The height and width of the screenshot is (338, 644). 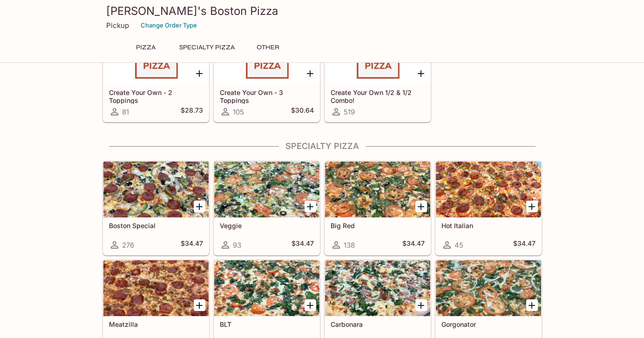 What do you see at coordinates (266, 190) in the screenshot?
I see `div: Veggie` at bounding box center [266, 190].